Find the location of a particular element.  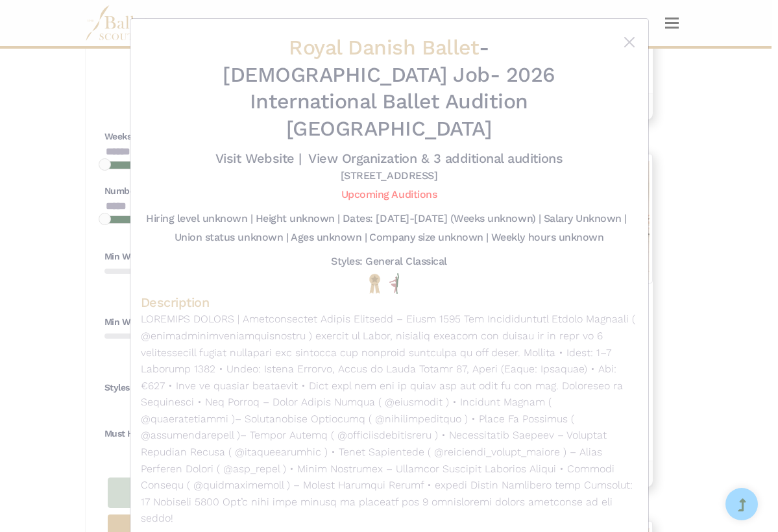

h5: Hiring level unknown | is located at coordinates (200, 218).